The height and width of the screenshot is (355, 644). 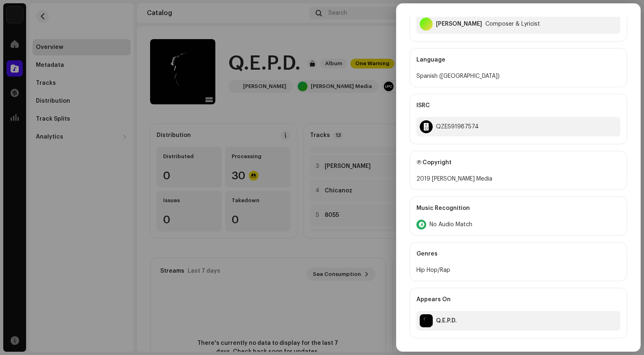 I want to click on div: Composer & Lyricist, so click(x=513, y=24).